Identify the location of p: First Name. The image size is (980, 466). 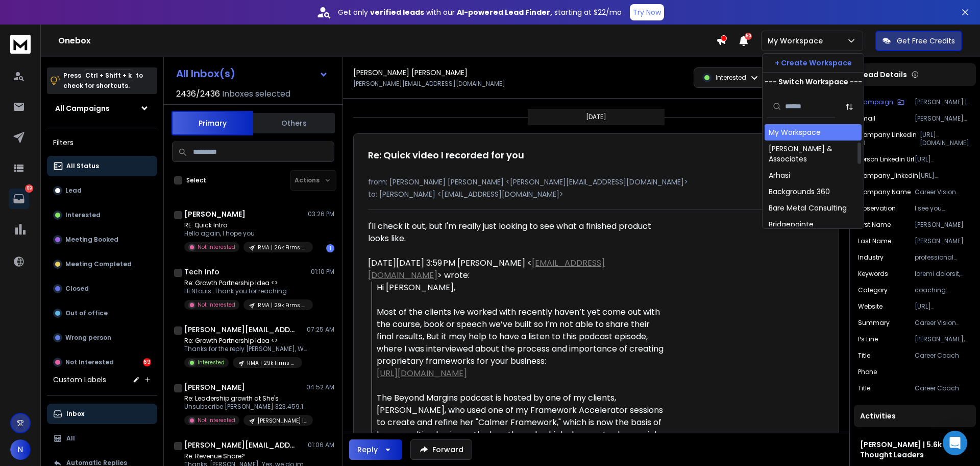
(874, 225).